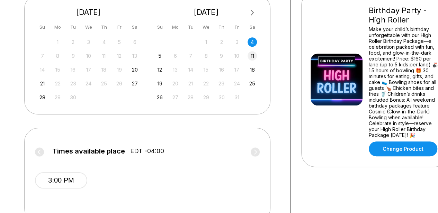  What do you see at coordinates (135, 56) in the screenshot?
I see `div: Not available Saturday, September 13th, 2025` at bounding box center [135, 56].